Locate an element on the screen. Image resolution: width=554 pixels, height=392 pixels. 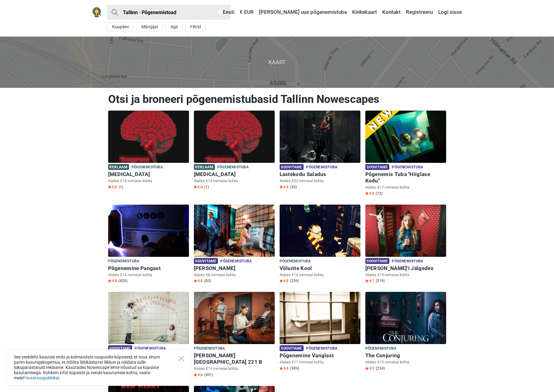
a: Privaatsuspoliitikat is located at coordinates (41, 378).